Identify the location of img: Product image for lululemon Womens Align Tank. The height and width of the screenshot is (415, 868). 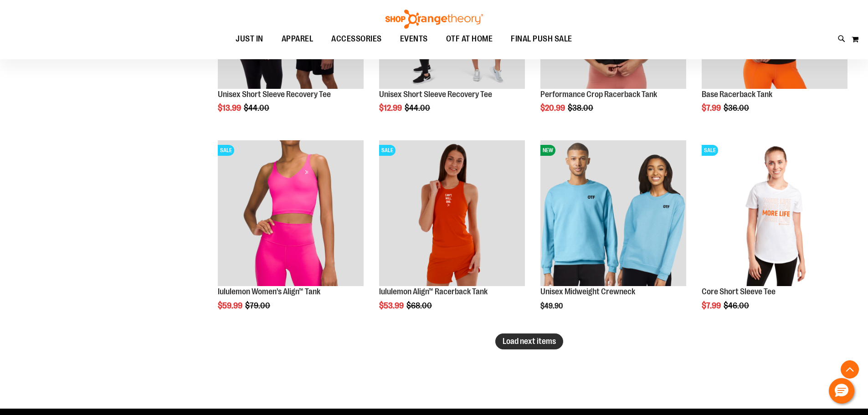
(291, 213).